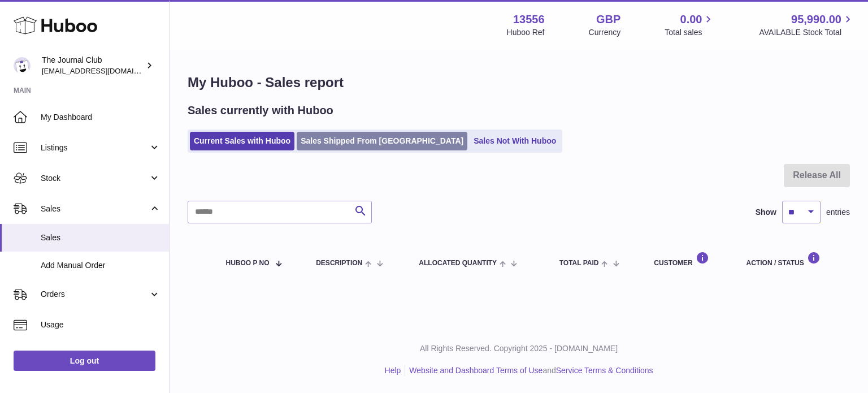 This screenshot has height=393, width=868. I want to click on span: Usage, so click(101, 325).